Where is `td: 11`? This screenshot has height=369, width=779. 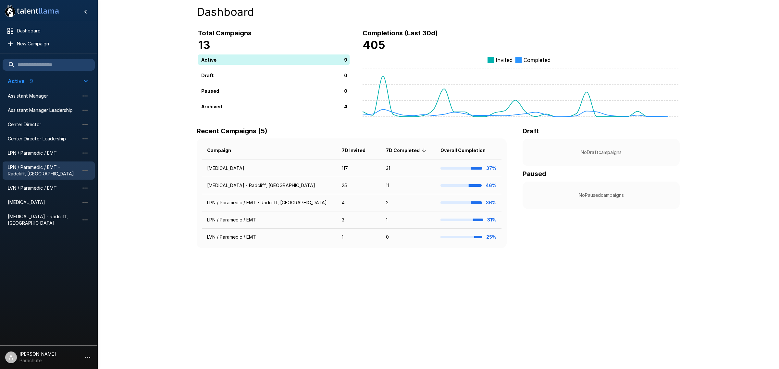 td: 11 is located at coordinates (408, 186).